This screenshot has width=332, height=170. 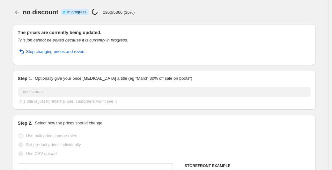 I want to click on h2: The prices are currently being updated., so click(x=164, y=33).